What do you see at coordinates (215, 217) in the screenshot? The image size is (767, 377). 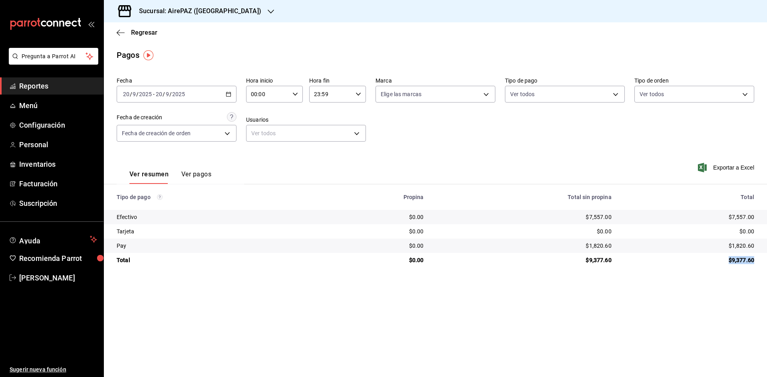 I see `div: Efectivo` at bounding box center [215, 217].